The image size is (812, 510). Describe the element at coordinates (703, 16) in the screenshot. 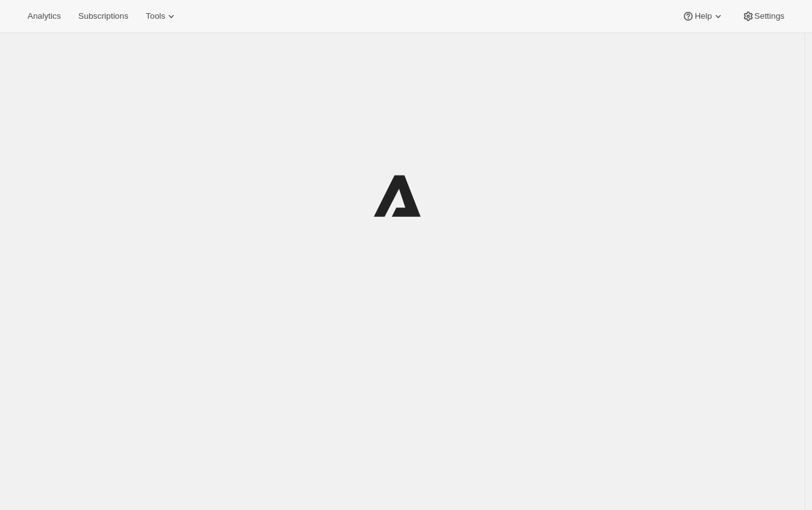

I see `button: Help` at that location.